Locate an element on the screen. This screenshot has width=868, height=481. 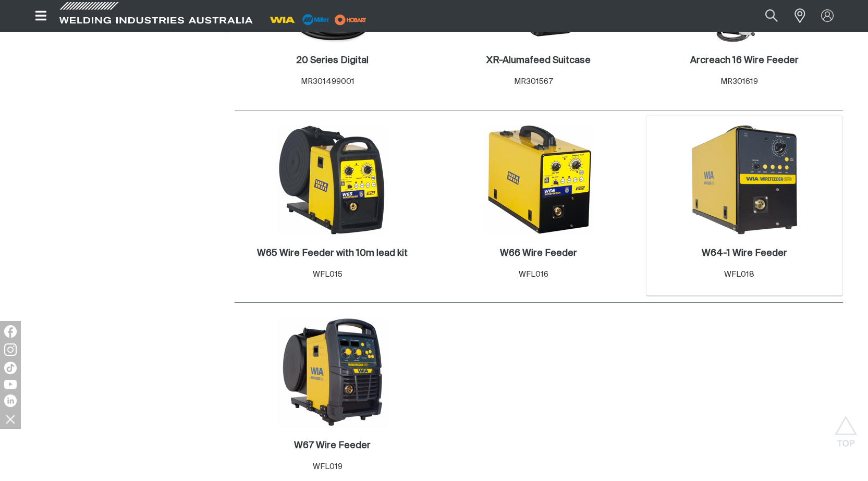
span: WFL015 is located at coordinates (327, 274).